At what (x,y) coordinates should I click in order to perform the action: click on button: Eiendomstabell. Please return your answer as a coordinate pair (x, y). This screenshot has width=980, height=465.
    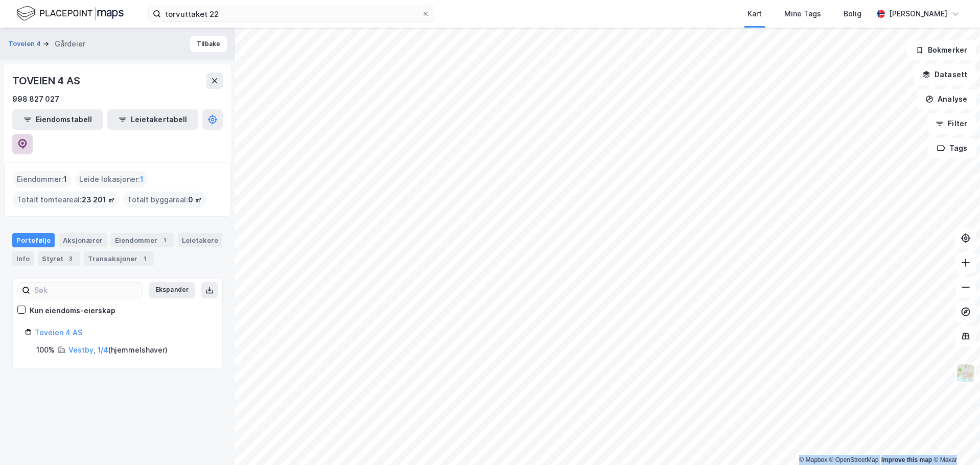
    Looking at the image, I should click on (58, 119).